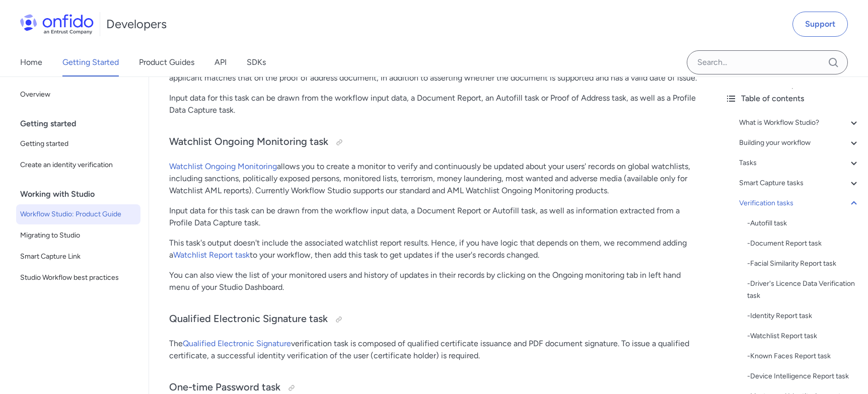  What do you see at coordinates (804, 223) in the screenshot?
I see `div: - Autofill task` at bounding box center [804, 223].